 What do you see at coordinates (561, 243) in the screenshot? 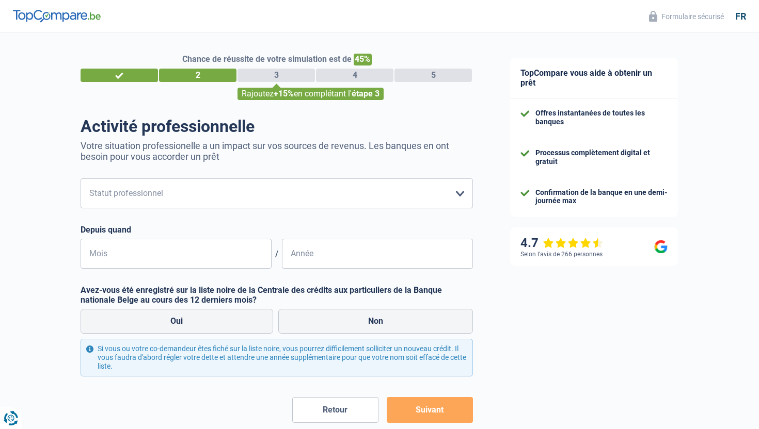
I see `div: 4.7` at bounding box center [561, 243].